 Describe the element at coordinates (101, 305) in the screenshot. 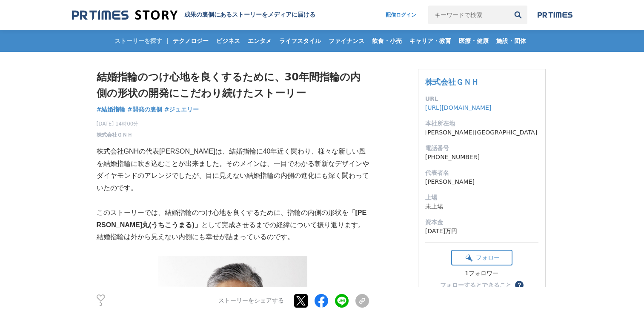

I see `p: 3` at that location.